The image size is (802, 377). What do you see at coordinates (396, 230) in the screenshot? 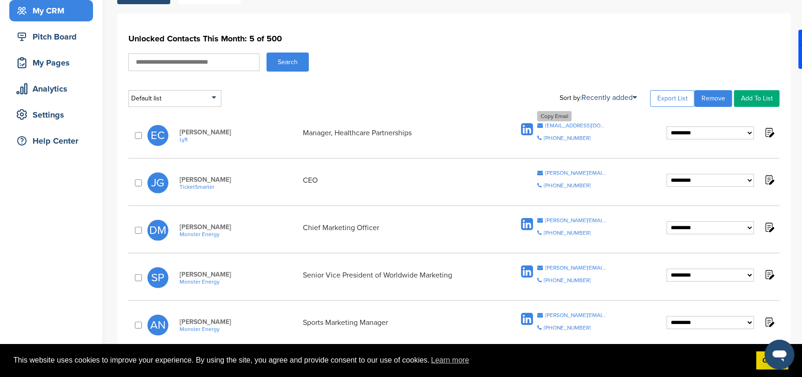
I see `div: Chief Marketing Officer` at bounding box center [396, 230].